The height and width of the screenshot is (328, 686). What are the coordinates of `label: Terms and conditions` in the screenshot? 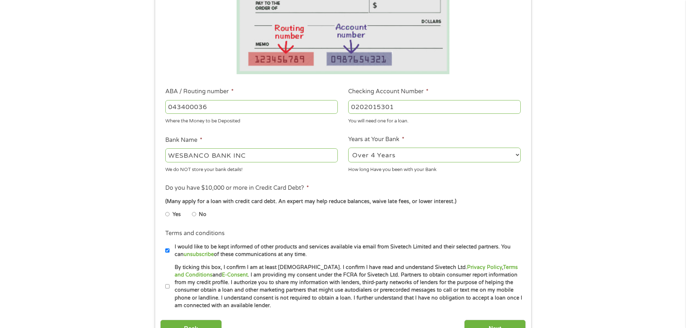 It's located at (195, 233).